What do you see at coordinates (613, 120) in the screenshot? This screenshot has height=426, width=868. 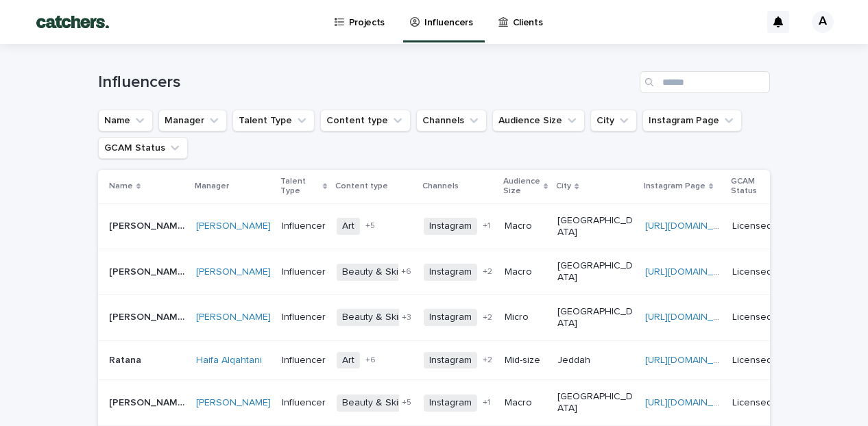 I see `button: City` at bounding box center [613, 120].